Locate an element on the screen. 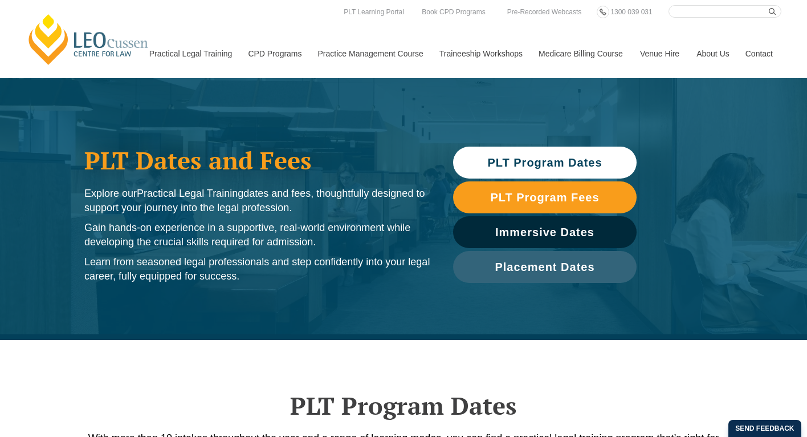  p: Learn from seasoned legal professionals and step confidently into your legal career, fully equipp... is located at coordinates (257, 269).